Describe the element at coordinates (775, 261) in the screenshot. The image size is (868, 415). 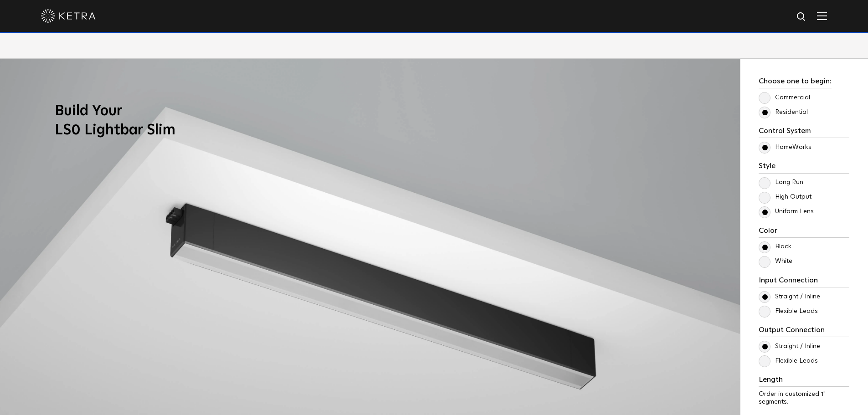
I see `label: White` at that location.